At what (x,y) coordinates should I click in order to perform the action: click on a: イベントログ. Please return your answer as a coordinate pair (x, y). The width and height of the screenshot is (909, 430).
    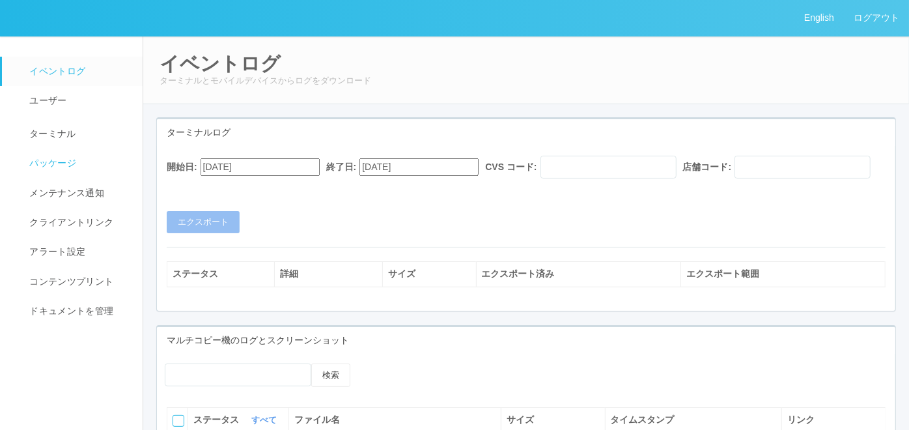
    Looking at the image, I should click on (78, 71).